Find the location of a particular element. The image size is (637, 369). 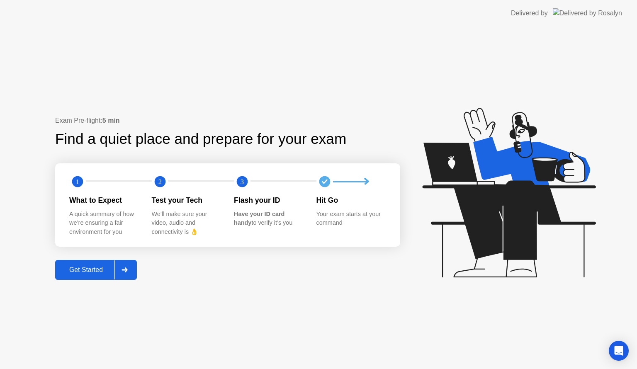

text: 2 is located at coordinates (160, 182).